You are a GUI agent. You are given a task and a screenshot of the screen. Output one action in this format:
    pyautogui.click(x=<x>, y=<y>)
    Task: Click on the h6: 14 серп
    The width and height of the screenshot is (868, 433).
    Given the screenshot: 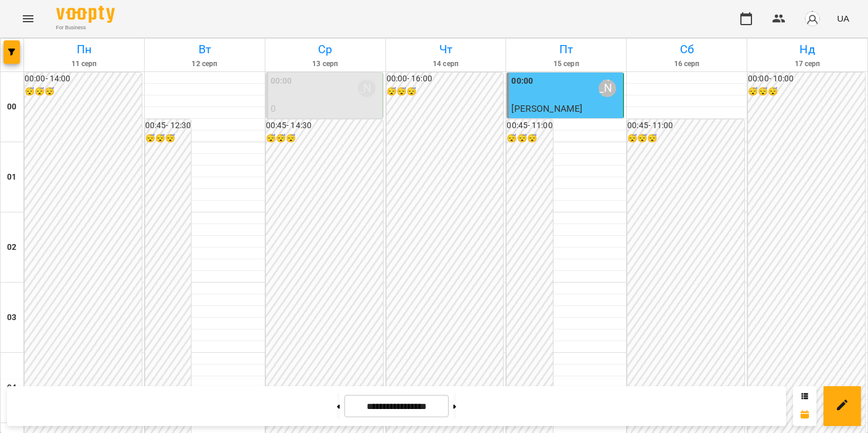 What is the action you would take?
    pyautogui.click(x=446, y=64)
    